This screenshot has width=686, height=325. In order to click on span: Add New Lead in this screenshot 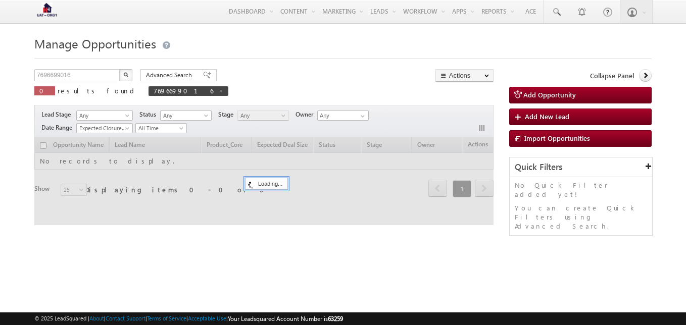, I will do `click(547, 116)`.